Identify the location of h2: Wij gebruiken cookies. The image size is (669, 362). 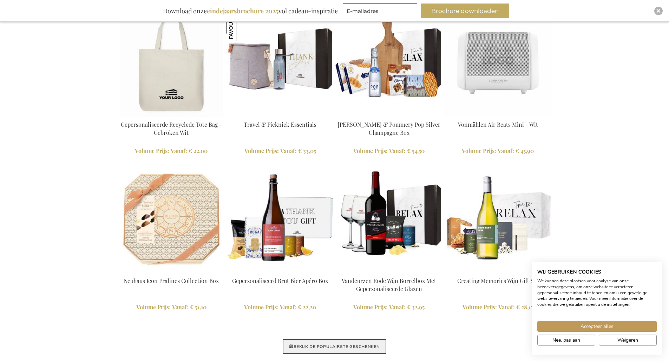
(597, 272).